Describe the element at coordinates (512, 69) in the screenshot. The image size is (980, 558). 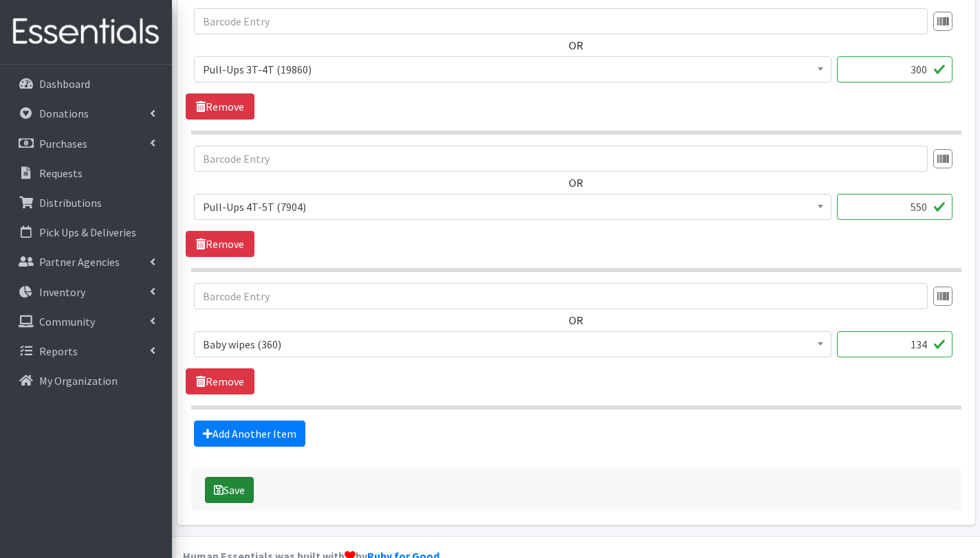
I see `span: Pull-Ups 3T-4T (19860)` at that location.